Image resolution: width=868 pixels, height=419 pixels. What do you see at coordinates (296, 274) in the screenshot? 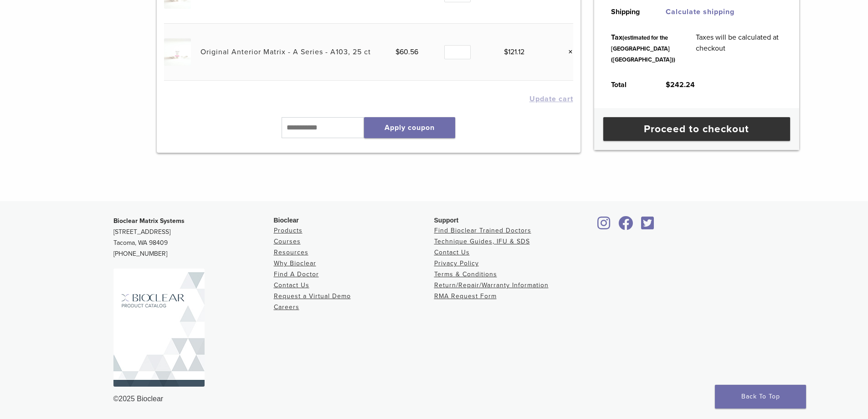
I see `a: Find A Doctor` at bounding box center [296, 274].